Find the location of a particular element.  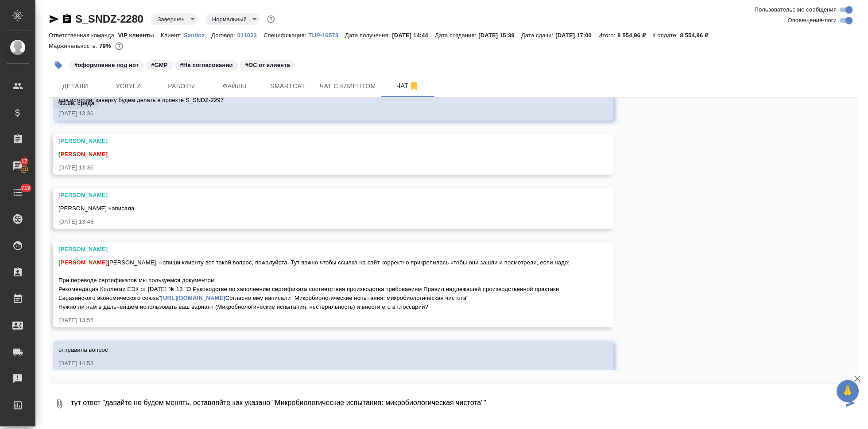

span: Smartcat is located at coordinates (288, 86).